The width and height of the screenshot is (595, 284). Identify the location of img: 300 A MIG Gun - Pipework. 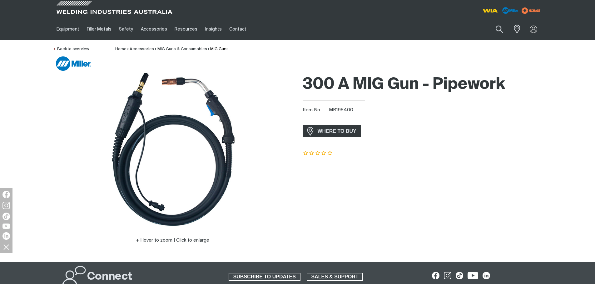
(173, 150).